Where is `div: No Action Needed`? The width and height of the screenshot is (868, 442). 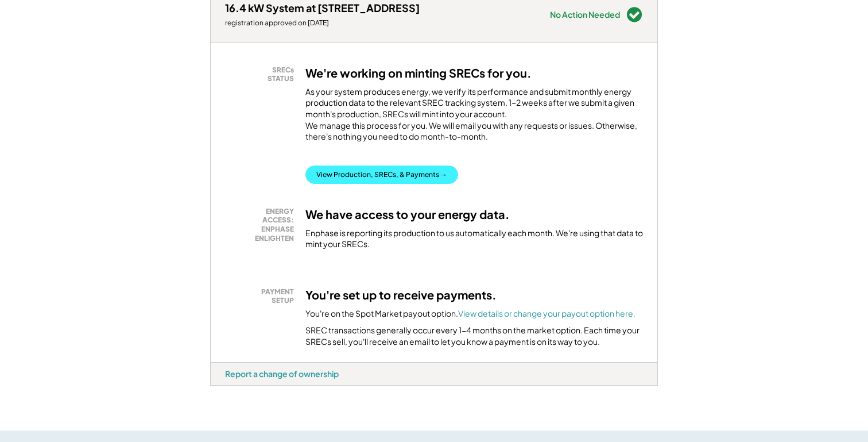
div: No Action Needed is located at coordinates (585, 15).